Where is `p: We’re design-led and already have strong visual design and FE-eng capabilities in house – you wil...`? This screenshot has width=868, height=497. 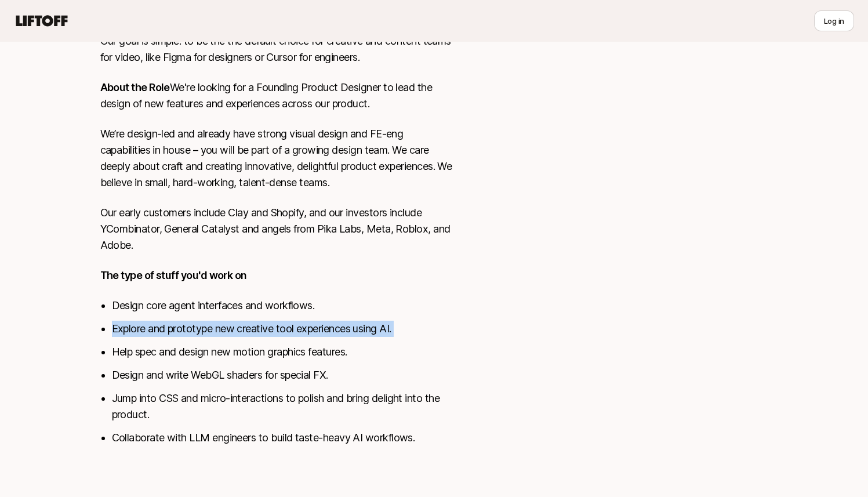 p: We’re design-led and already have strong visual design and FE-eng capabilities in house – you wil... is located at coordinates (277, 158).